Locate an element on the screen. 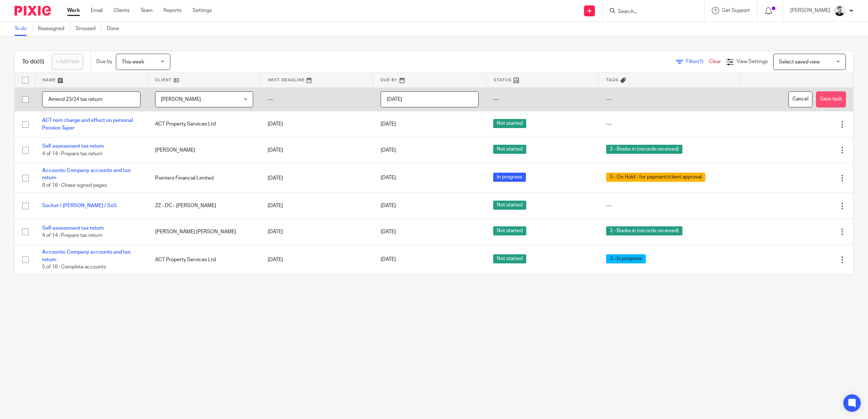 The image size is (868, 419). span: In progress is located at coordinates (509, 177).